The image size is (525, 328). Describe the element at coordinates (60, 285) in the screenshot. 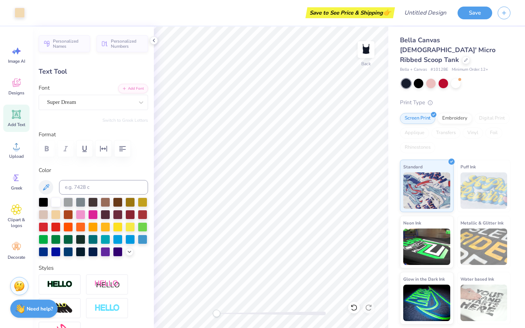

I see `img: Stroke` at that location.